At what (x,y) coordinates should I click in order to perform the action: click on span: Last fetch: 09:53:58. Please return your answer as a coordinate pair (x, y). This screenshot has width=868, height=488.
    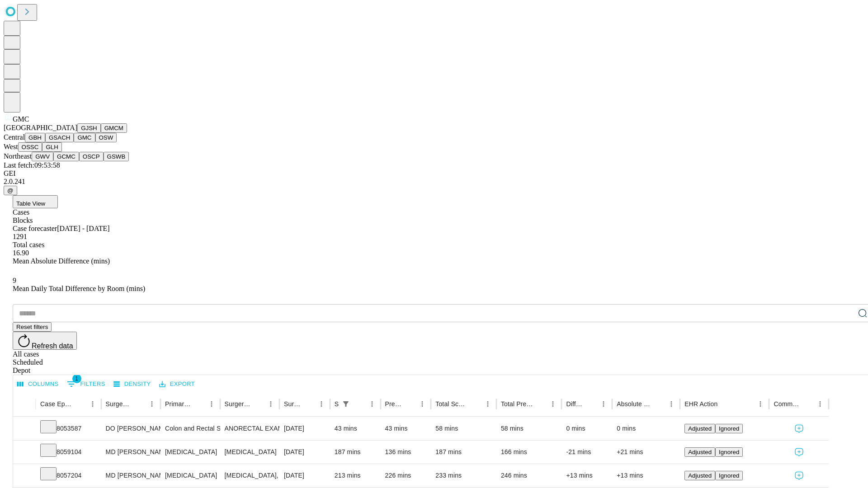
    Looking at the image, I should click on (32, 165).